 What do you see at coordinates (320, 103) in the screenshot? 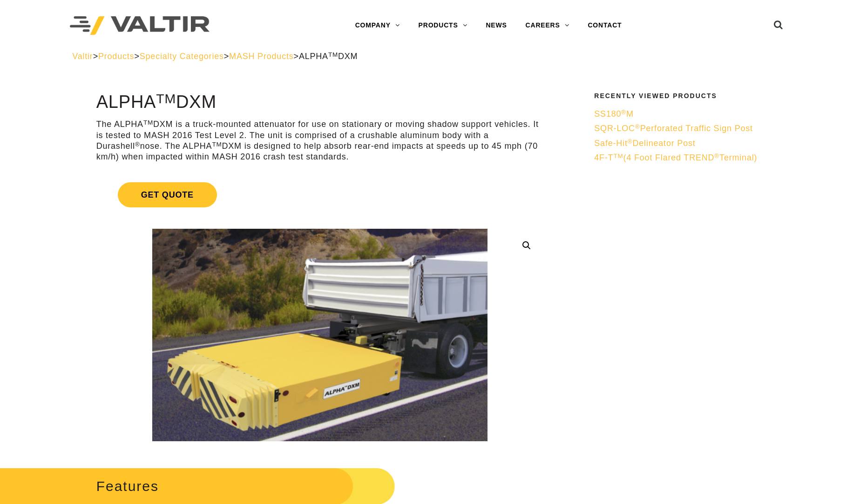
I see `h1: ALPHA DXM` at bounding box center [320, 103].